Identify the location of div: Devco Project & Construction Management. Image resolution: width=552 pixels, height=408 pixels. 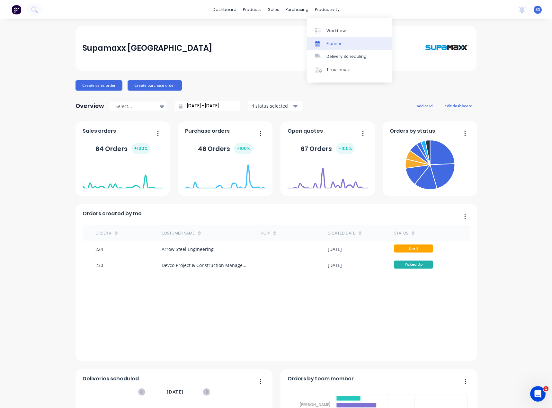
(205, 265).